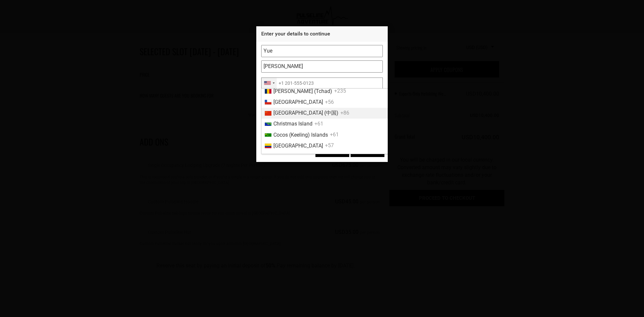  I want to click on span: Comoros (‫جزر القمر‬‎), so click(297, 156).